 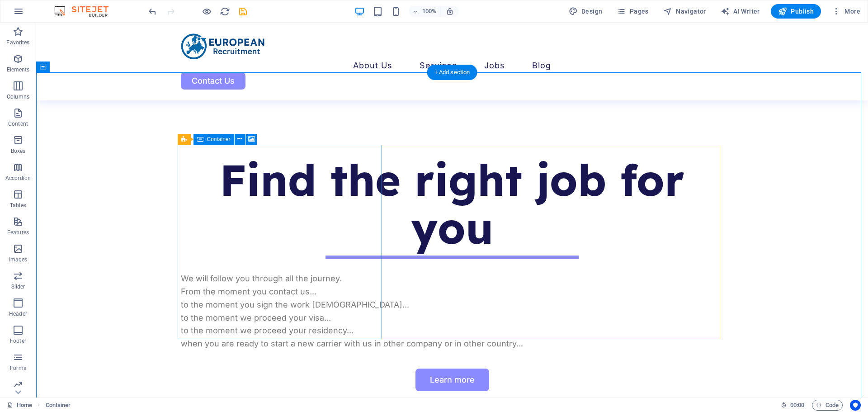 I want to click on p: Columns, so click(x=18, y=97).